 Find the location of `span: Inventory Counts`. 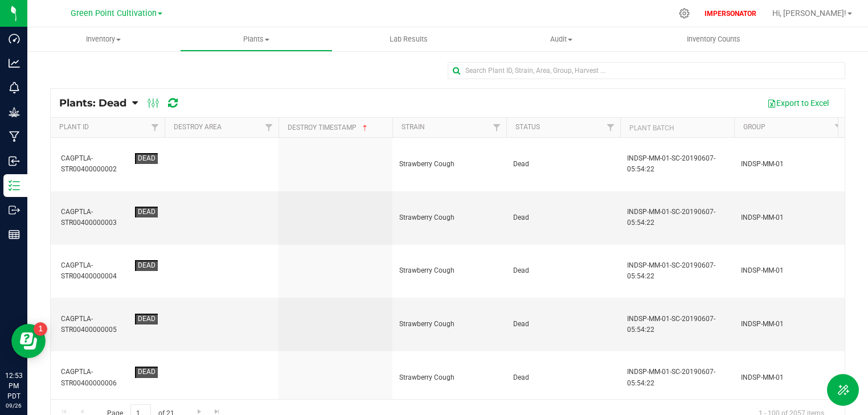

span: Inventory Counts is located at coordinates (714, 39).